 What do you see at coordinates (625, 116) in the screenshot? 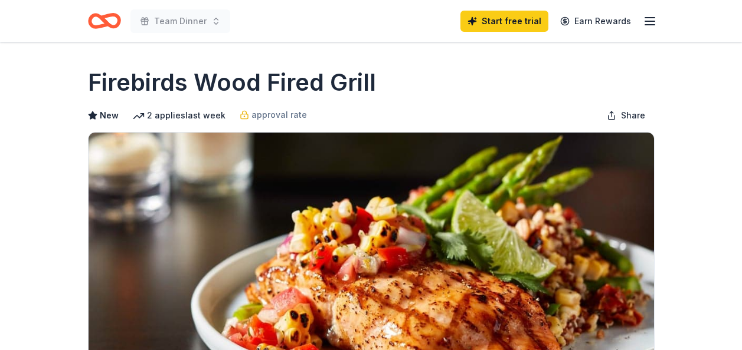
I see `button: Share` at bounding box center [625, 116].